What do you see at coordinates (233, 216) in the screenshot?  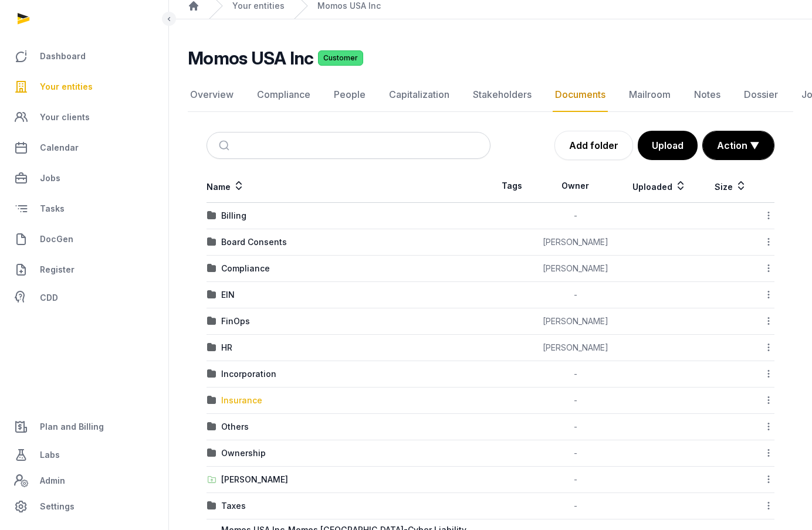 I see `div: Billing` at bounding box center [233, 216].